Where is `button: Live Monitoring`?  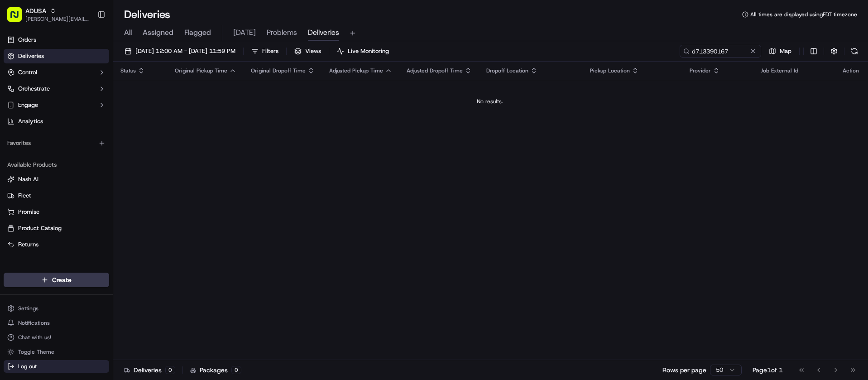
button: Live Monitoring is located at coordinates (363, 51).